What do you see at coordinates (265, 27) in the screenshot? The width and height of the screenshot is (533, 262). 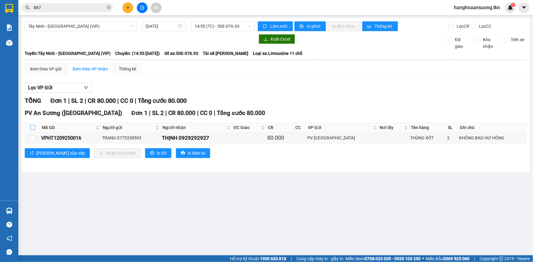 I see `span: sync` at bounding box center [265, 27].